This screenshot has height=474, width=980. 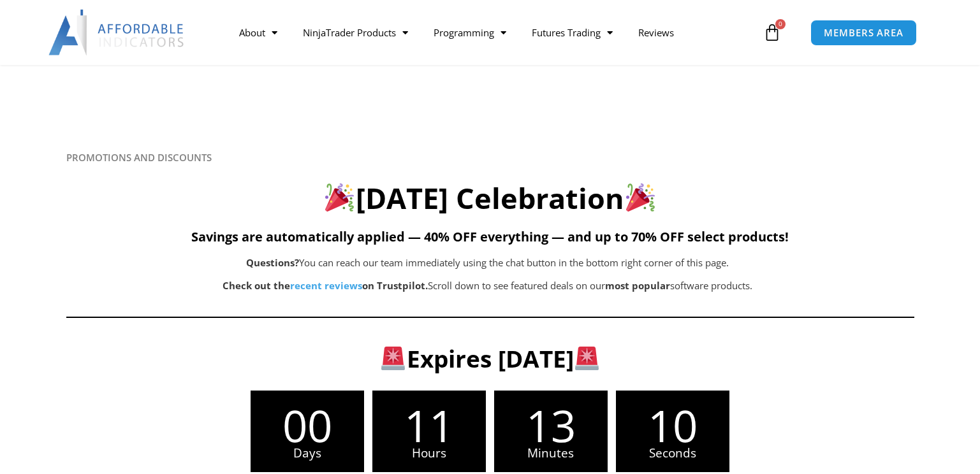 What do you see at coordinates (308, 453) in the screenshot?
I see `span: Days` at bounding box center [308, 453].